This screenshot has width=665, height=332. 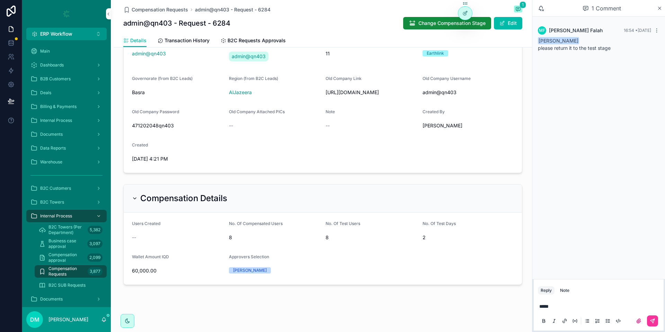 I want to click on span: Billing & Payments, so click(x=58, y=107).